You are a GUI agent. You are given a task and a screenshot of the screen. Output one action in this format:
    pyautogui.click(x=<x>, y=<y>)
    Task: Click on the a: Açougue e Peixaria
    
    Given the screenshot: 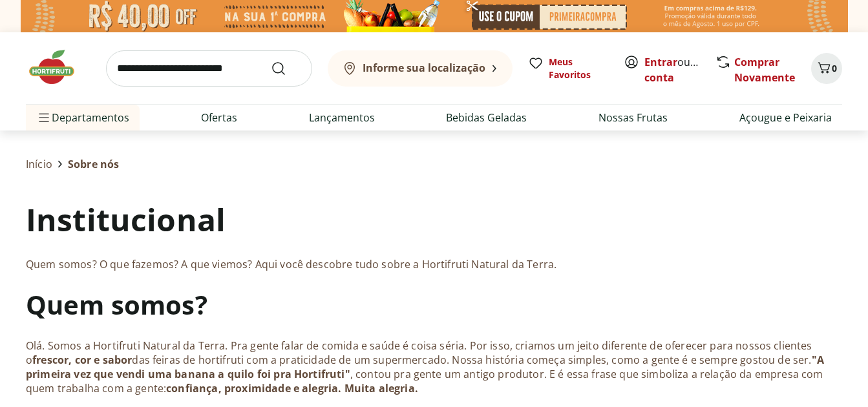 What is the action you would take?
    pyautogui.click(x=786, y=118)
    